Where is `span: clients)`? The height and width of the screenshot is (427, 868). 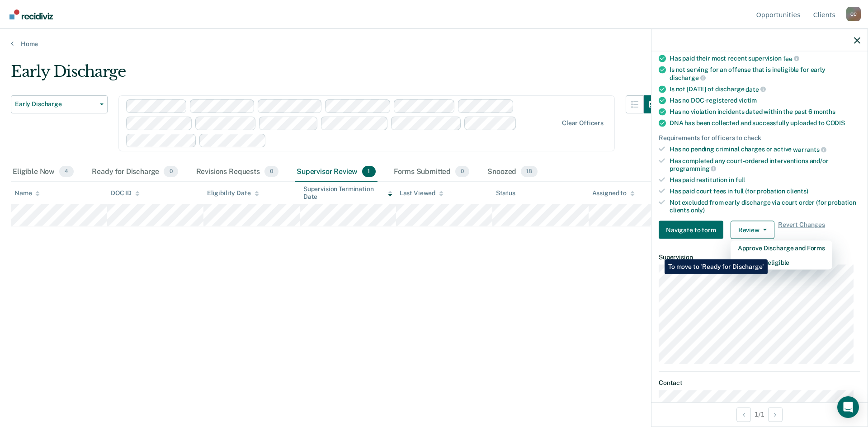
span: clients) is located at coordinates (797, 191).